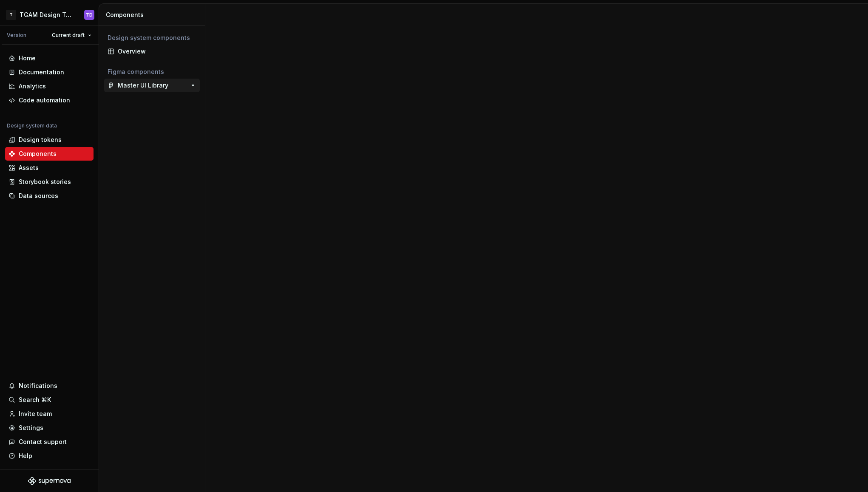 This screenshot has height=492, width=868. Describe the element at coordinates (49, 73) in the screenshot. I see `a: Documentation` at that location.